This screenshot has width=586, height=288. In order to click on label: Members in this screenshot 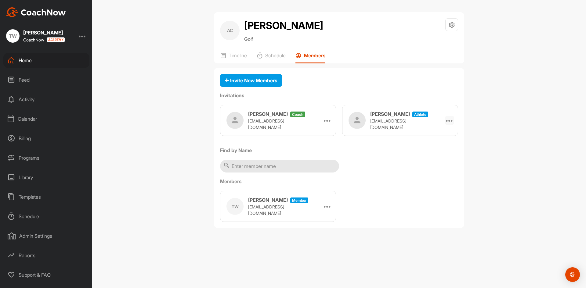, I will do `click(339, 182)`.